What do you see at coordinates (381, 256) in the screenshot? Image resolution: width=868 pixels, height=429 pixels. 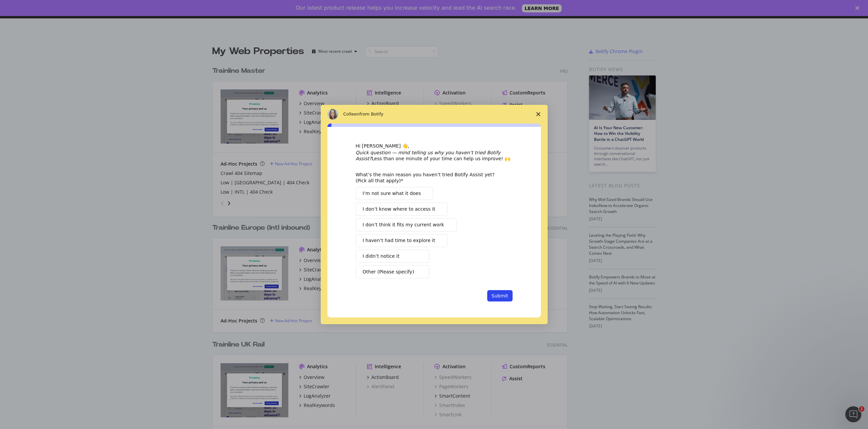 I see `span: I didn’t notice it` at bounding box center [381, 256].